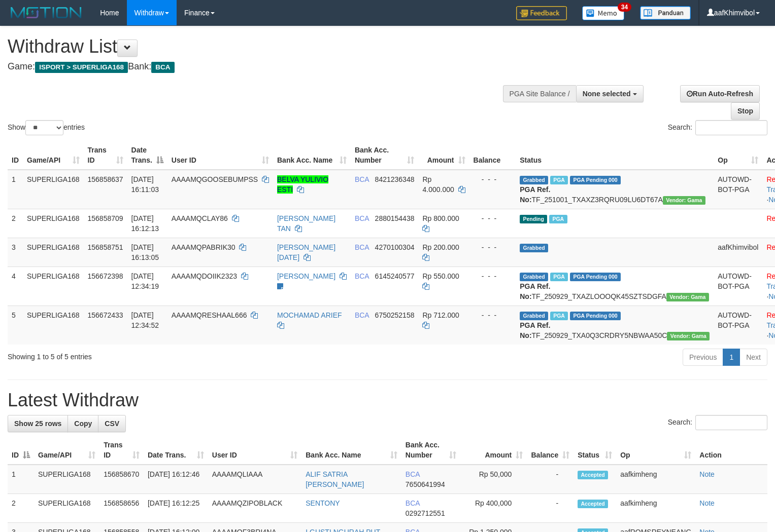 This screenshot has height=532, width=775. I want to click on a: Next, so click(753, 357).